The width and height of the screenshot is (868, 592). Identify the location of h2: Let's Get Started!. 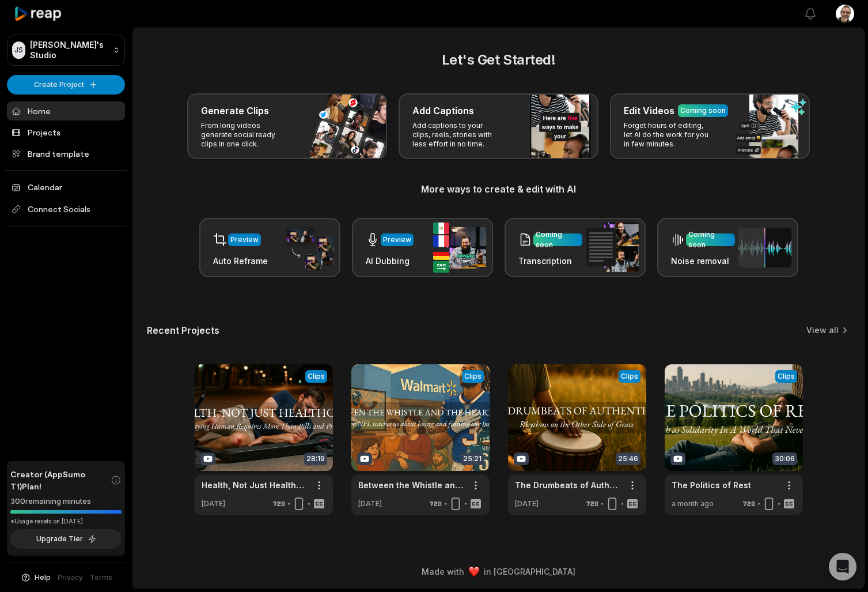
(498, 60).